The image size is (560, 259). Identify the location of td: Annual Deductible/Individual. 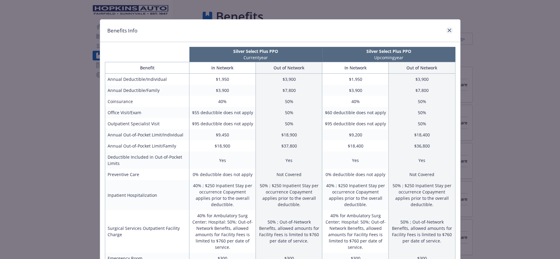
(147, 79).